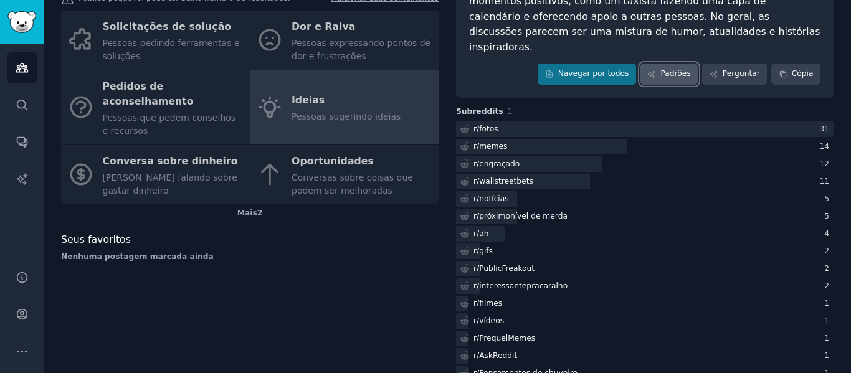 The height and width of the screenshot is (373, 851). I want to click on font: PrequelMemes, so click(507, 338).